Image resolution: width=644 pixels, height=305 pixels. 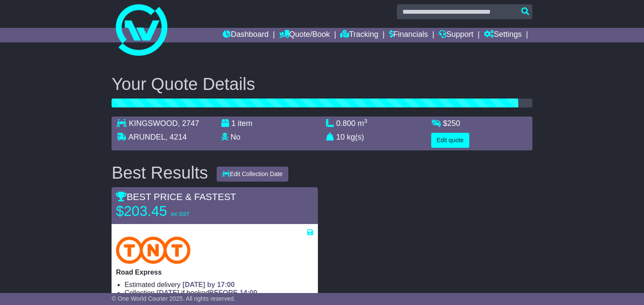 I want to click on span: 10, so click(x=340, y=137).